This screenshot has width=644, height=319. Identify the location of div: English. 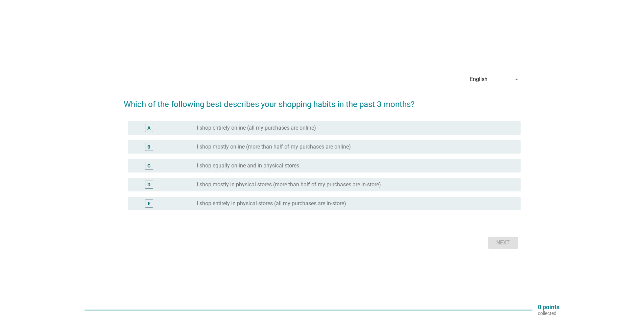
(479, 79).